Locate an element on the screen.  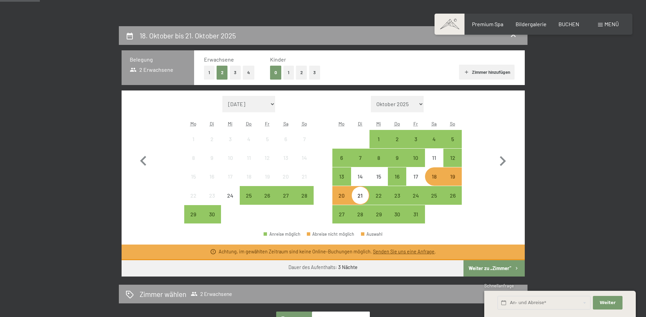
div: Thu Sep 18 2025 is located at coordinates (249, 177).